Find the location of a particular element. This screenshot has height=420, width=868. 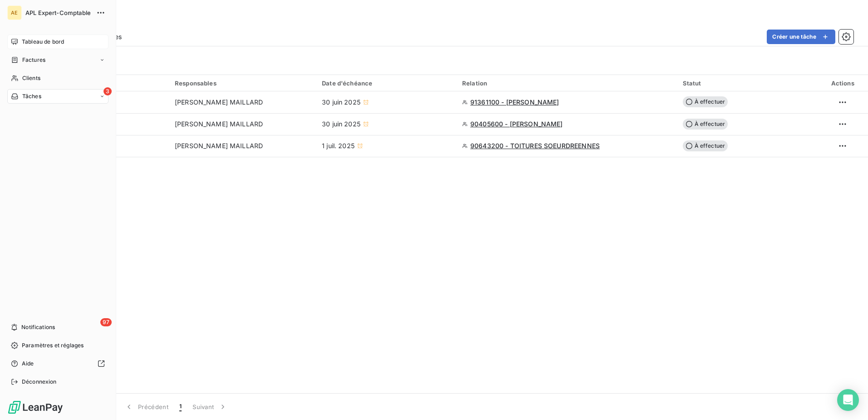

span: Tâches is located at coordinates (32, 96).